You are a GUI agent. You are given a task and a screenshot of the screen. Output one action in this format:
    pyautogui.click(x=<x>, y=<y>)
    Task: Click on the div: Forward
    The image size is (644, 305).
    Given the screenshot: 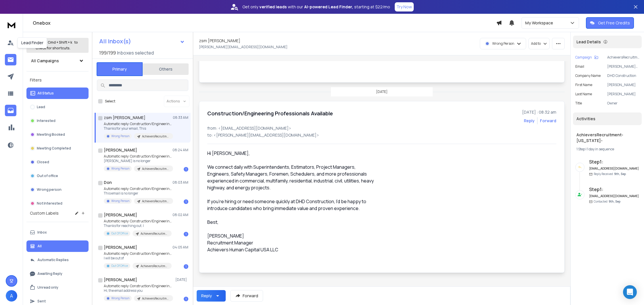 What is the action you would take?
    pyautogui.click(x=548, y=121)
    